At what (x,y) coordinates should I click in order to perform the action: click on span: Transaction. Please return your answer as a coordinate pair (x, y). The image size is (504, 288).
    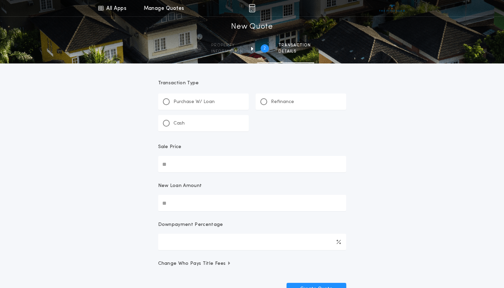
    Looking at the image, I should click on (294, 45).